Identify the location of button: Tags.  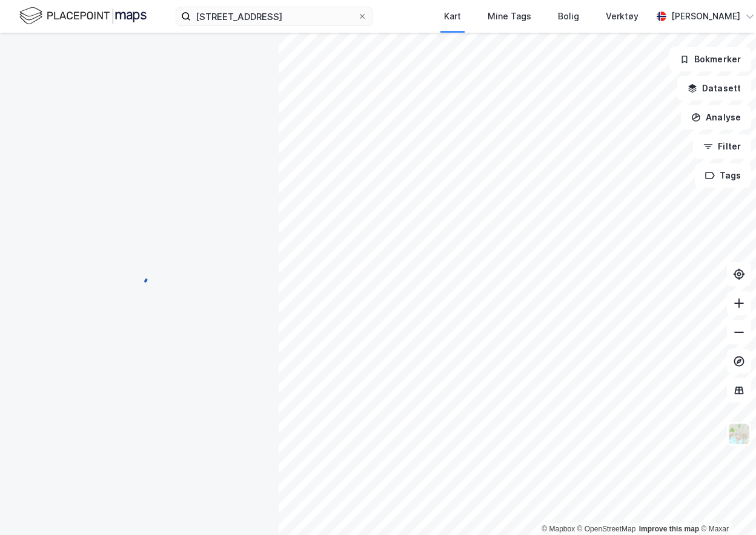
(722, 175).